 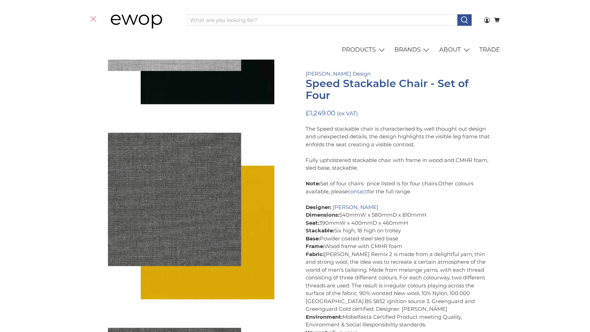 I want to click on nav: main navigation, so click(x=295, y=50).